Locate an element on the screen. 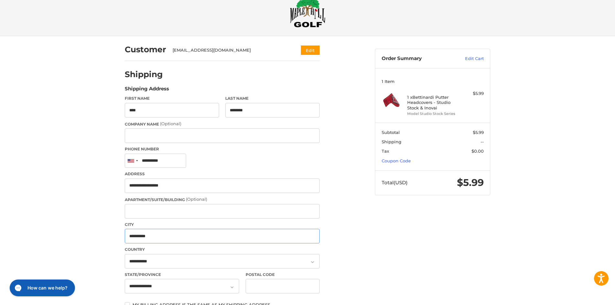 This screenshot has height=305, width=615. h3: 1 Item is located at coordinates (433, 81).